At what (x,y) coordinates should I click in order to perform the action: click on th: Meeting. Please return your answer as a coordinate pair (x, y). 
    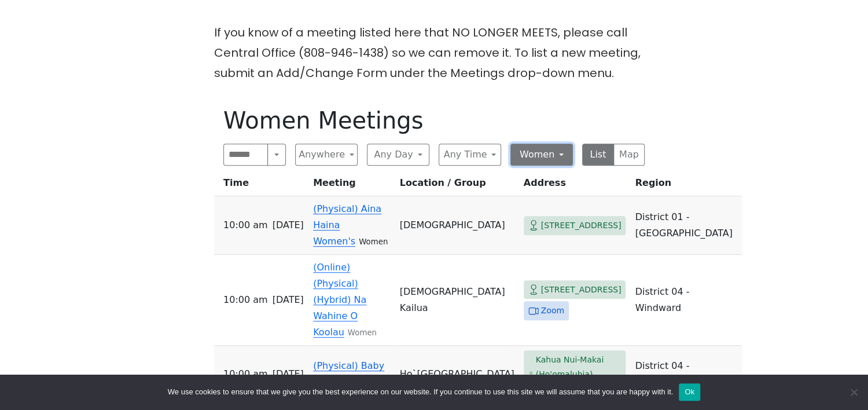
    Looking at the image, I should click on (352, 185).